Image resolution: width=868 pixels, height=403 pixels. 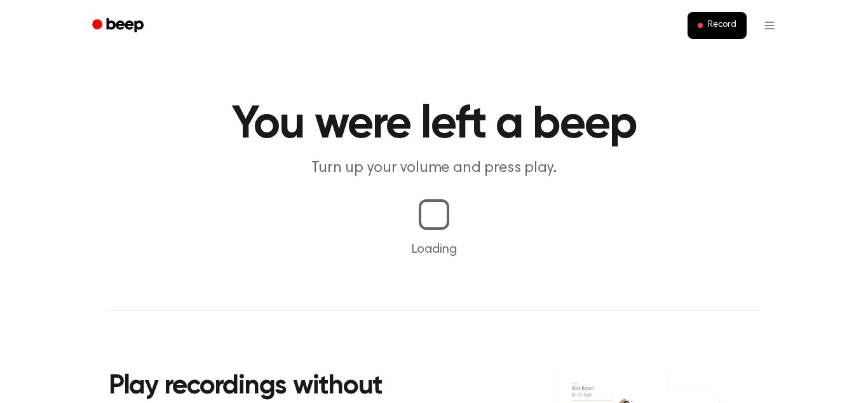 I want to click on button: Open menu, so click(x=769, y=26).